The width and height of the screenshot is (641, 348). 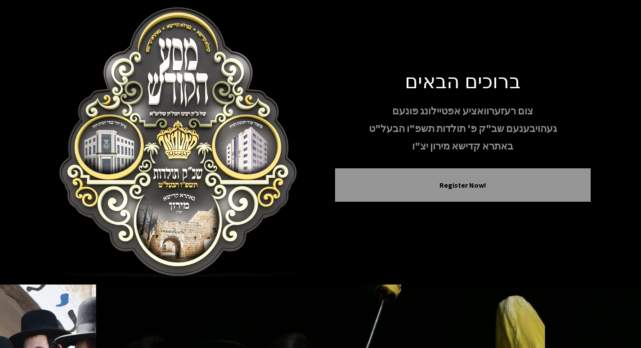 I want to click on img: Meron Toldos Logo, so click(x=179, y=142).